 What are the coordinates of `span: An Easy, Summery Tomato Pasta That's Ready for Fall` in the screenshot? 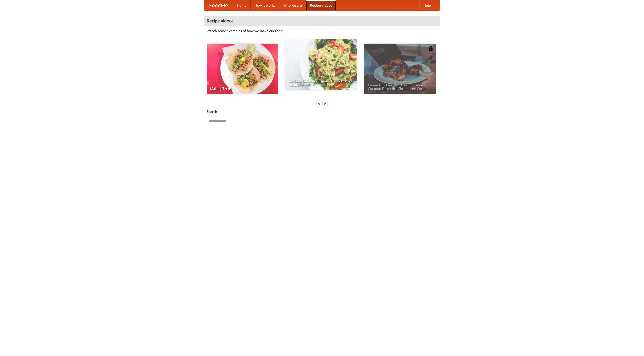 It's located at (321, 83).